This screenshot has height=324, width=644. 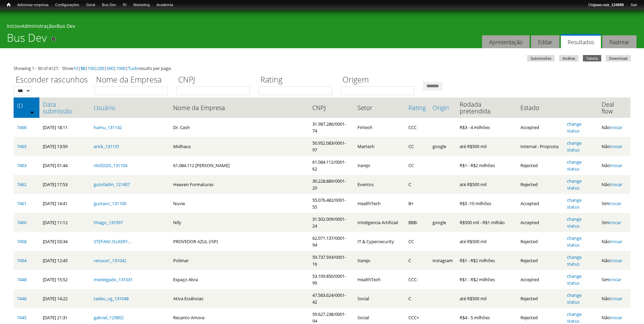 What do you see at coordinates (110, 68) in the screenshot?
I see `a: 500` at bounding box center [110, 68].